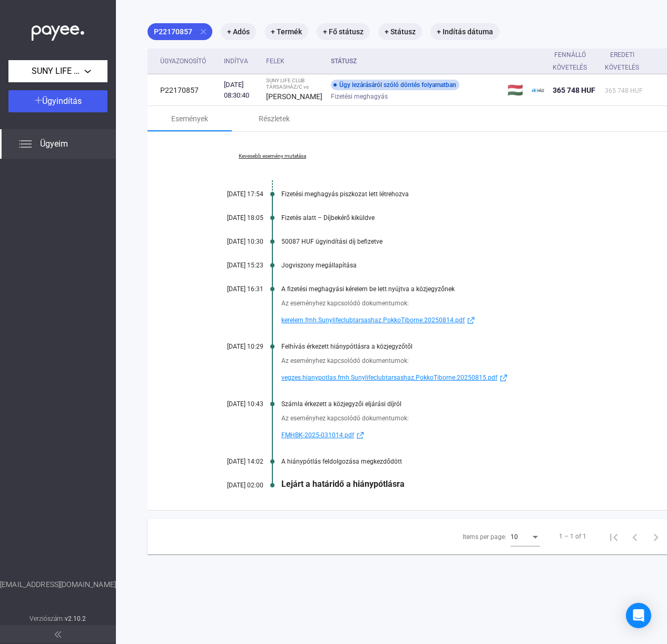 The width and height of the screenshot is (667, 644). I want to click on mat-chip: + Termék, so click(287, 32).